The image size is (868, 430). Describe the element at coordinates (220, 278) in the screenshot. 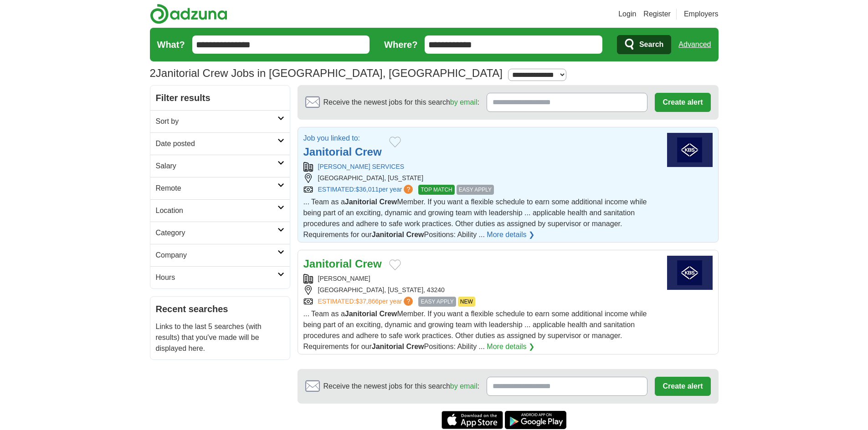

I see `a: Hours` at that location.